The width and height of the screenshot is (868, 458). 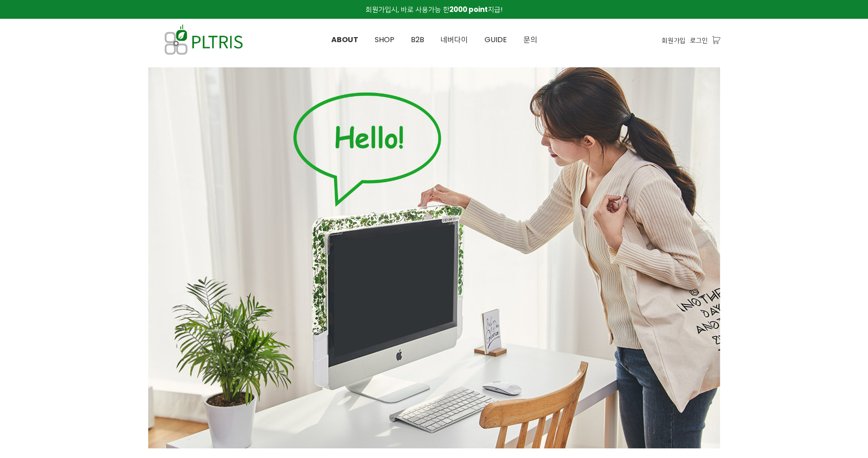 What do you see at coordinates (434, 10) in the screenshot?
I see `span: 회원가입시, 바로 사용가능 한 지급!` at bounding box center [434, 10].